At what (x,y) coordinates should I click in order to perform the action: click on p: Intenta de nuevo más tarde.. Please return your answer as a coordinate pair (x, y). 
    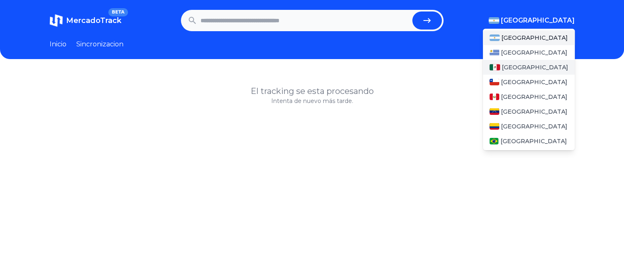
    Looking at the image, I should click on (312, 101).